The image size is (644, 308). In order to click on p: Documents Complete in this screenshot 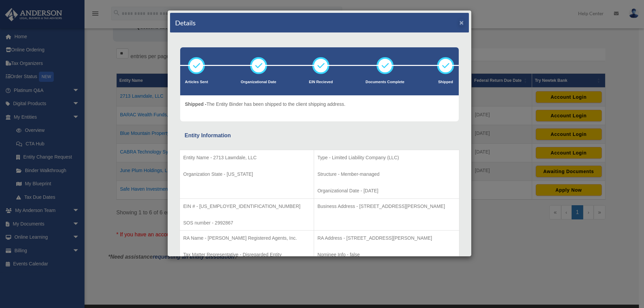, I will do `click(385, 82)`.